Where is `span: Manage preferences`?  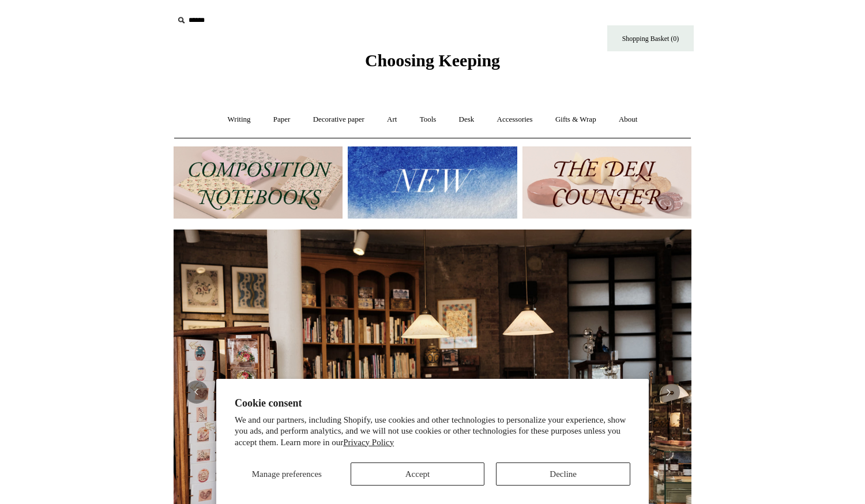 span: Manage preferences is located at coordinates (287, 474).